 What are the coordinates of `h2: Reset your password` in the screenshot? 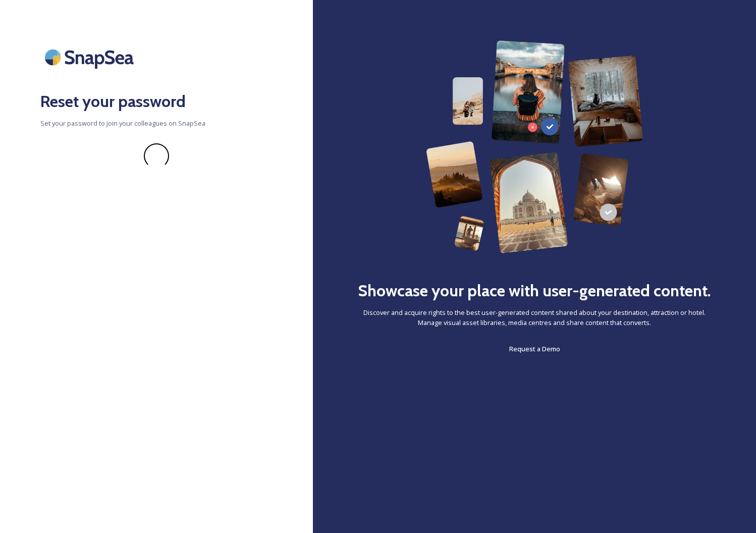 It's located at (156, 102).